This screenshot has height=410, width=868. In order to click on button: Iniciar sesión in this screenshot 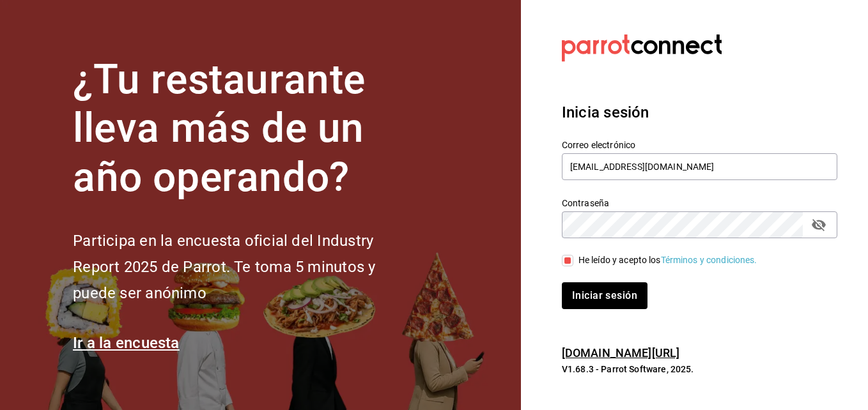, I will do `click(604, 295)`.